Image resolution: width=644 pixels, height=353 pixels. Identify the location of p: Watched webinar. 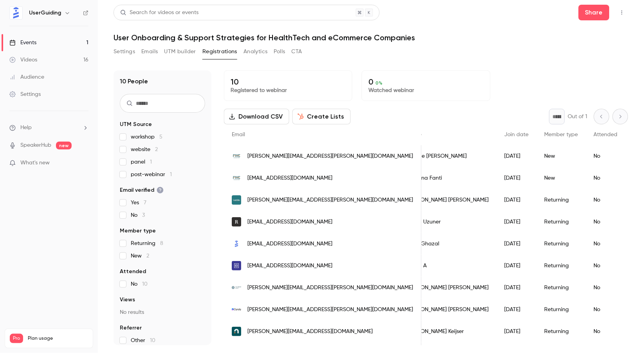
(425, 90).